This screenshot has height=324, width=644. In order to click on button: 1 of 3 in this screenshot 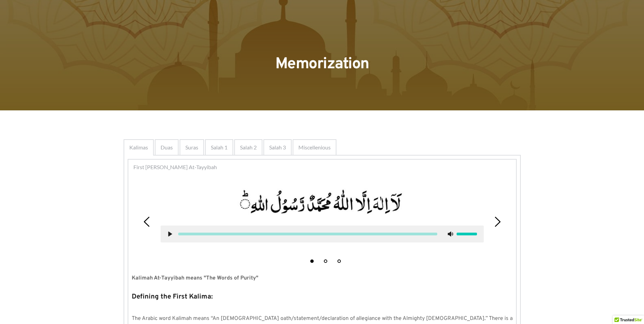, I will do `click(312, 261)`.